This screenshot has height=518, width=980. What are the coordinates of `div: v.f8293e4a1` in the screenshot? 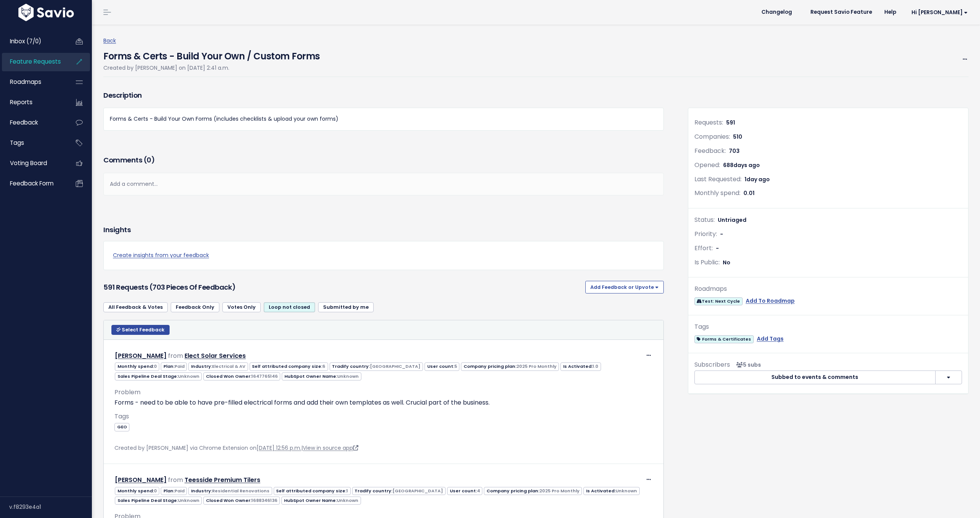 It's located at (50, 507).